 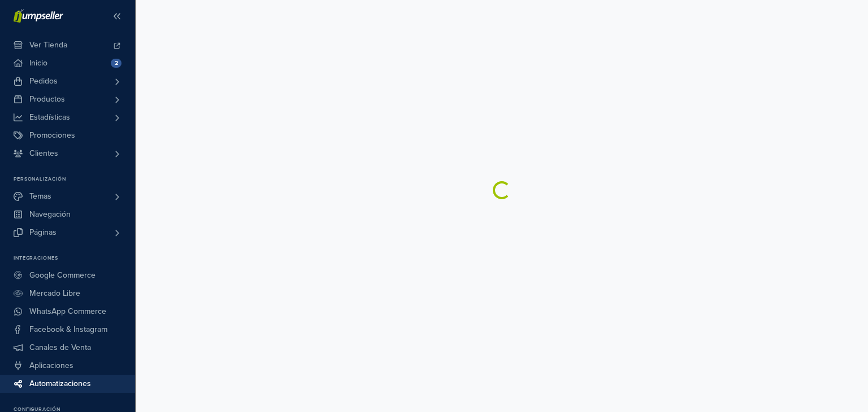 What do you see at coordinates (43, 232) in the screenshot?
I see `span: Páginas` at bounding box center [43, 232].